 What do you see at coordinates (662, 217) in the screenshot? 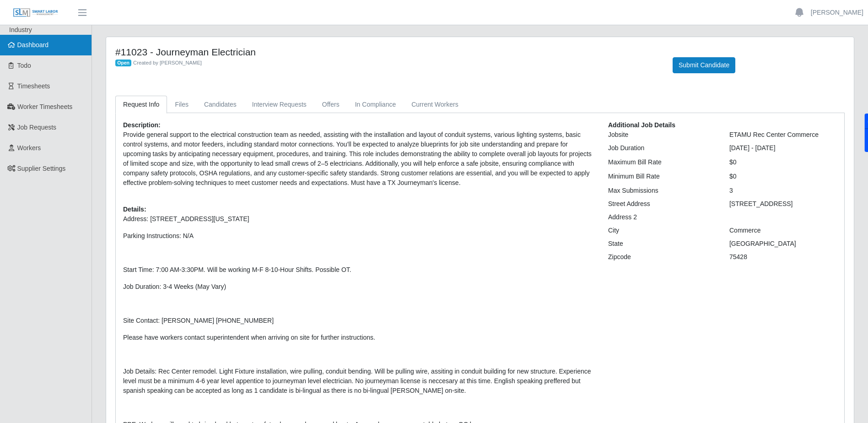
I see `div: Address 2` at bounding box center [662, 217].